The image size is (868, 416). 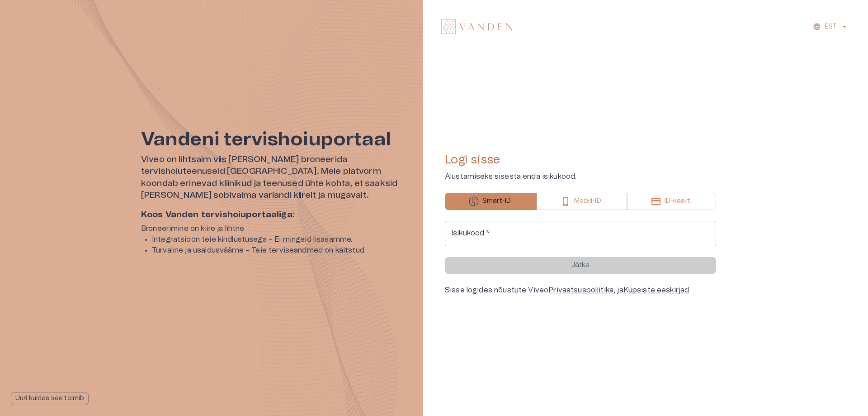 What do you see at coordinates (581, 176) in the screenshot?
I see `p: Alustamiseks sisesta enda isikukood.` at bounding box center [581, 176].